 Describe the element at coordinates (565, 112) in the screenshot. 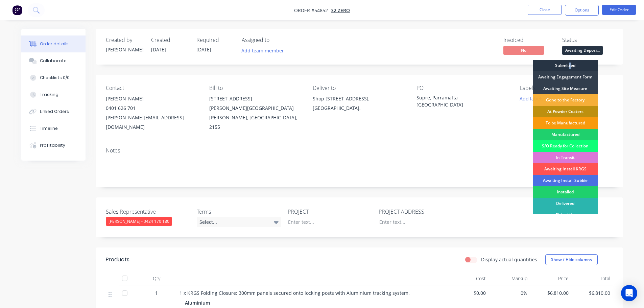

I see `div: At Powder Coaters` at that location.